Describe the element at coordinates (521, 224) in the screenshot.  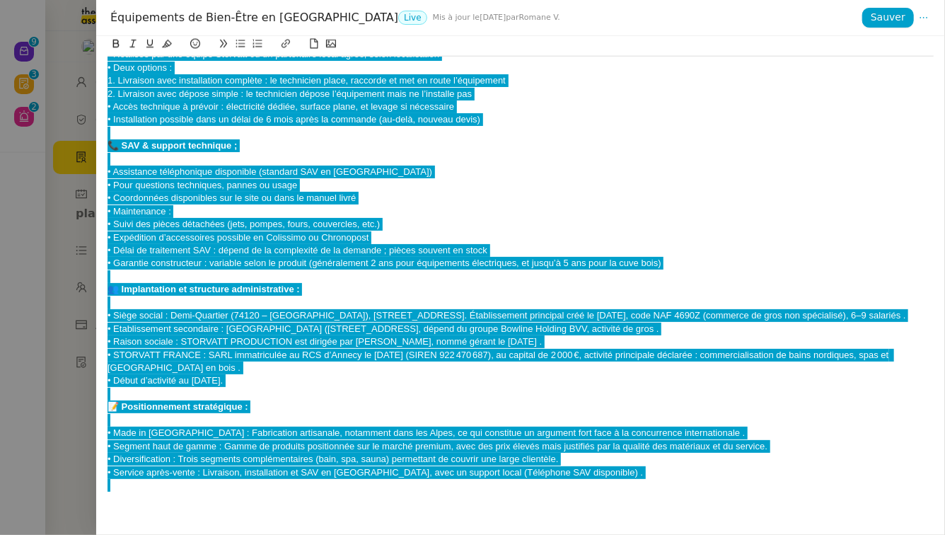
I see `div: • Suivi des pièces détachées (jets, pompes, fours, couvercles, etc.)` at that location.